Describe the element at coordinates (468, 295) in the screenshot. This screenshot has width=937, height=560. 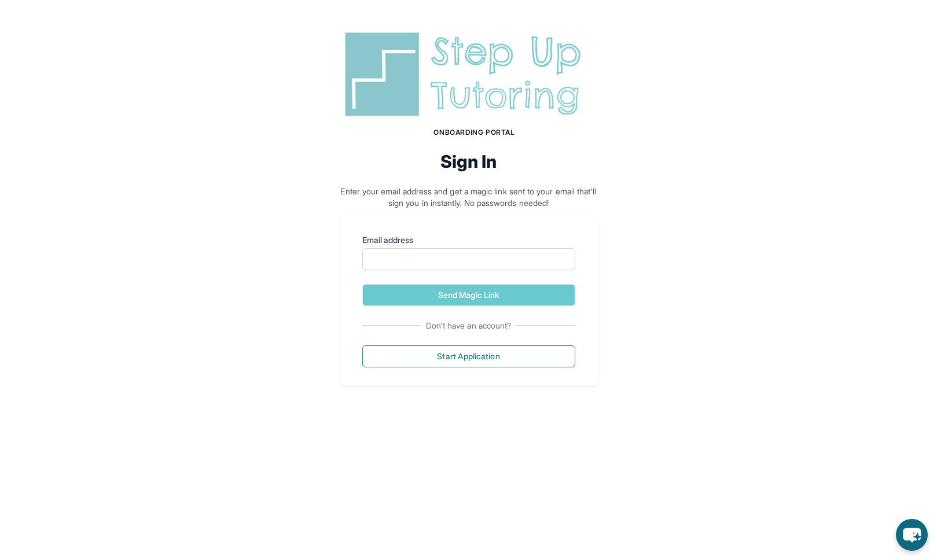
I see `button: Send Magic Link` at that location.